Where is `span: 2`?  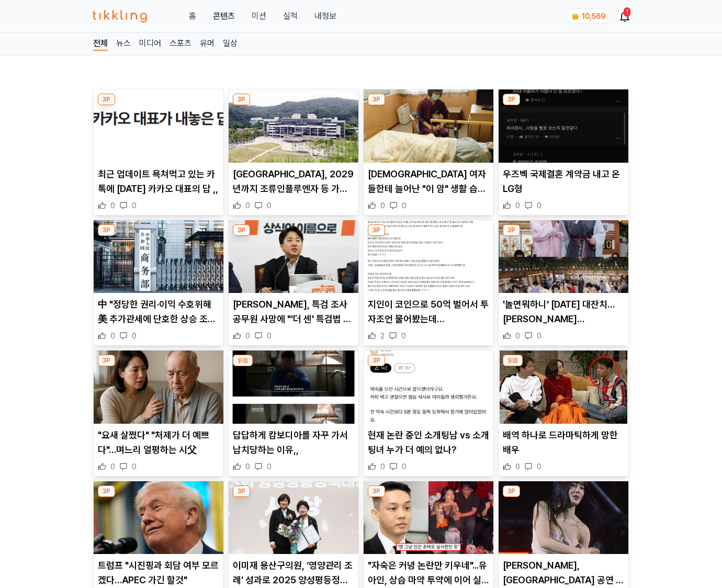 span: 2 is located at coordinates (382, 336).